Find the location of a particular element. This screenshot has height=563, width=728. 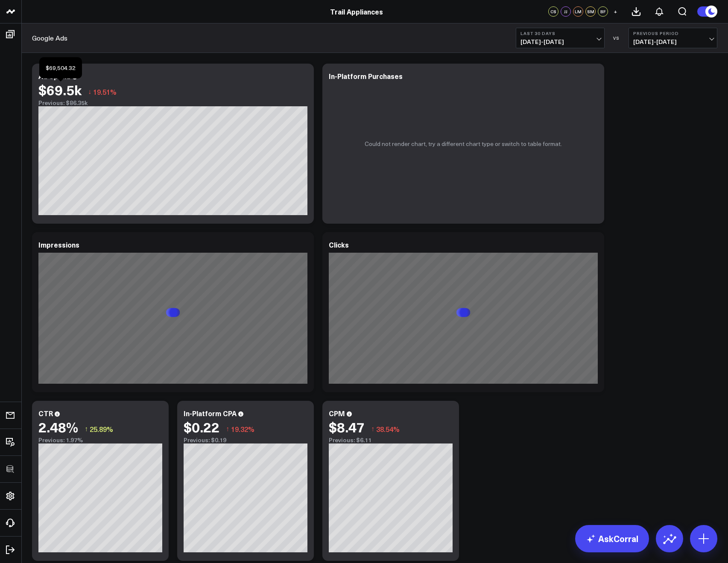

a: Trail Appliances is located at coordinates (356, 11).